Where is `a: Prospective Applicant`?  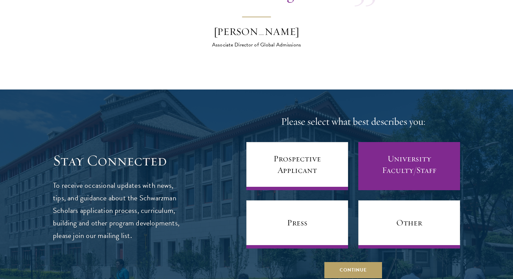
a: Prospective Applicant is located at coordinates (297, 166).